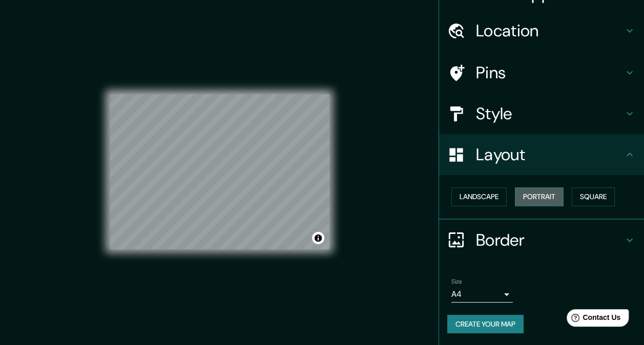 The image size is (644, 345). What do you see at coordinates (542, 73) in the screenshot?
I see `div: Pins` at bounding box center [542, 73].